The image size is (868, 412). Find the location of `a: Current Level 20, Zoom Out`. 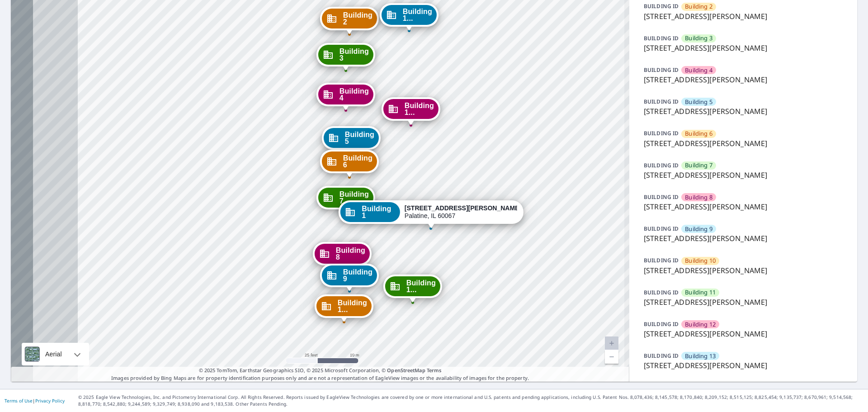

a: Current Level 20, Zoom Out is located at coordinates (612, 356).